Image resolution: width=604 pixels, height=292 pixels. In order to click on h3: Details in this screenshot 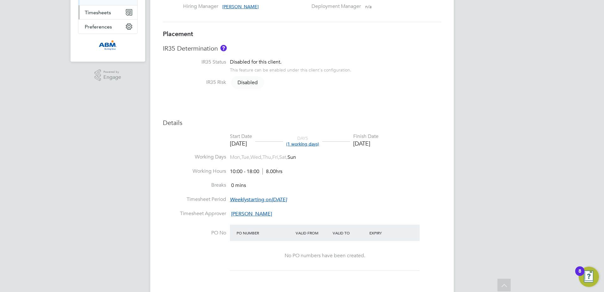, I will do `click(302, 123)`.